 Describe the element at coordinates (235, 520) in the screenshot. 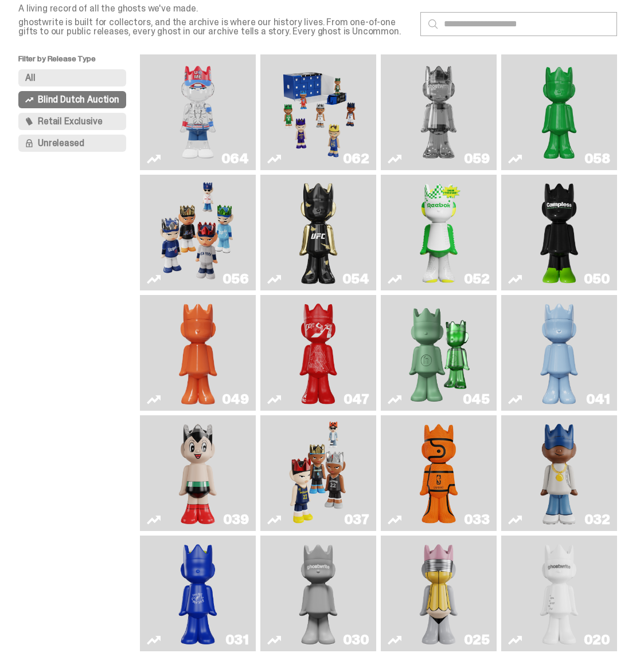

I see `div: 039` at that location.